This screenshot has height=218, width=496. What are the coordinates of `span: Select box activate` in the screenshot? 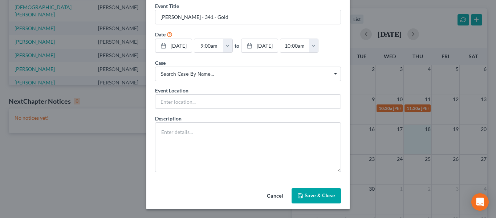 It's located at (248, 74).